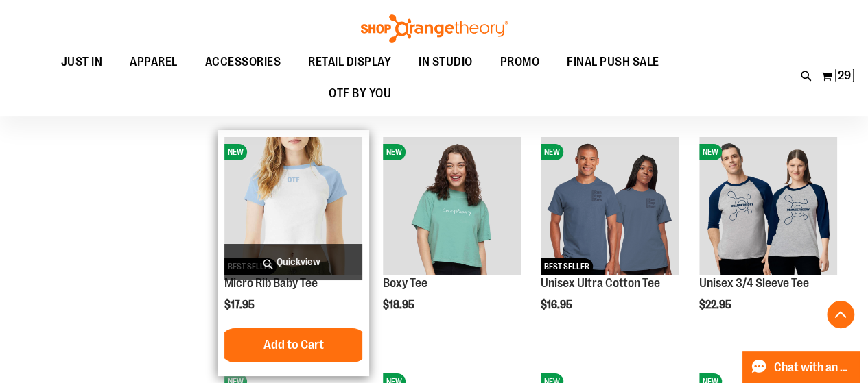 The height and width of the screenshot is (383, 868). Describe the element at coordinates (754, 283) in the screenshot. I see `a: Unisex 3/4 Sleeve Tee` at that location.